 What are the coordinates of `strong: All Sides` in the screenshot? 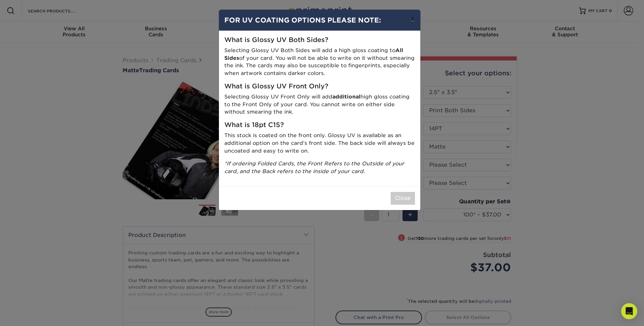 It's located at (313, 54).